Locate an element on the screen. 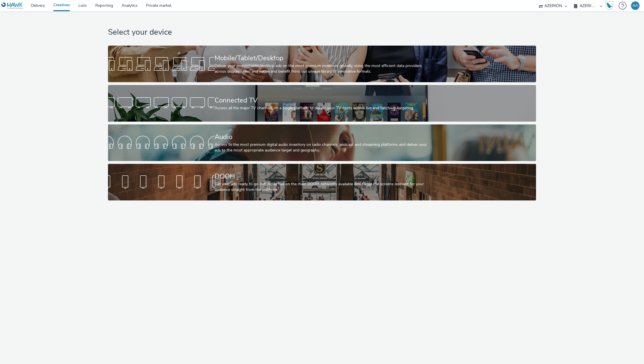  div: Audio is located at coordinates (321, 137).